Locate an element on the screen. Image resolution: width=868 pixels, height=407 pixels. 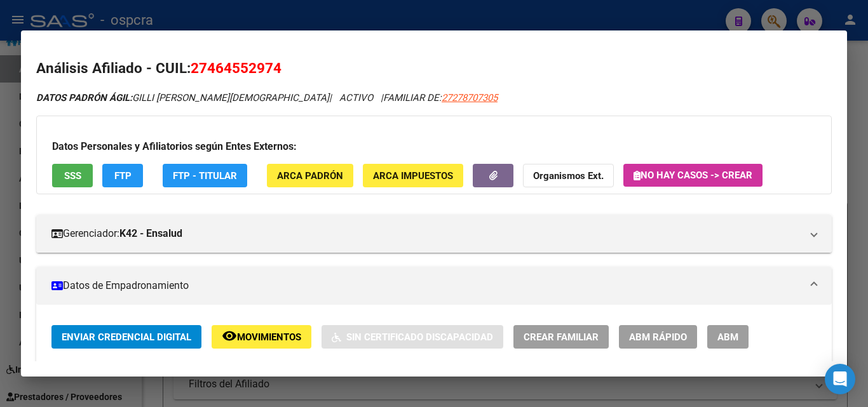
h3: Datos Personales y Afiliatorios según Entes Externos: is located at coordinates (434, 147).